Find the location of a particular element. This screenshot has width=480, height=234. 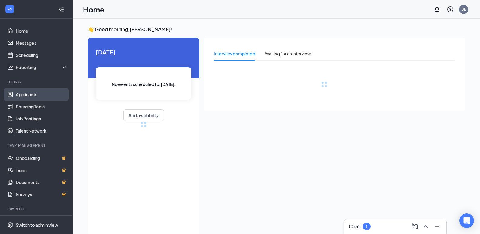

svg: WorkstreamLogo is located at coordinates (10, 9).